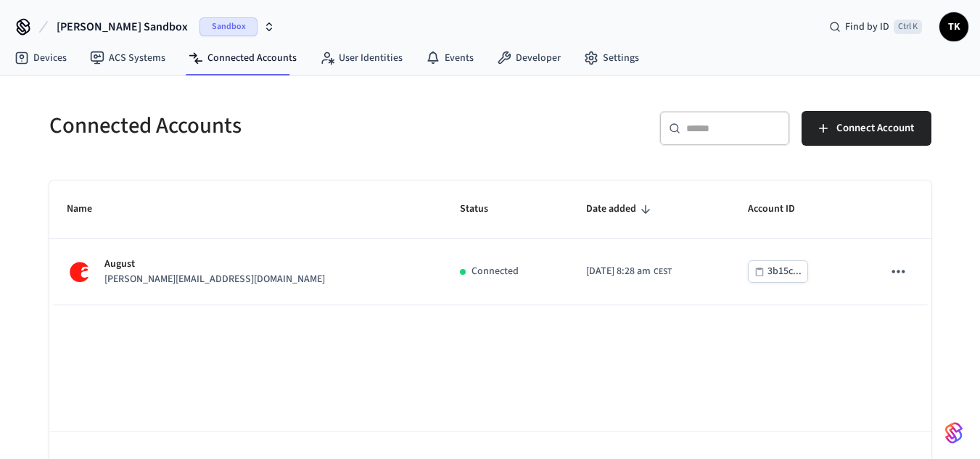 The width and height of the screenshot is (980, 459). I want to click on p: August, so click(215, 264).